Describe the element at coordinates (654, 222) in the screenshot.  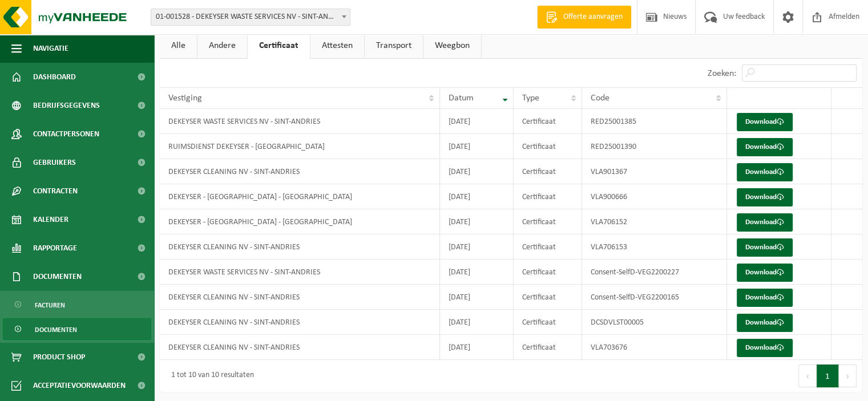
I see `td: VLA706152` at that location.